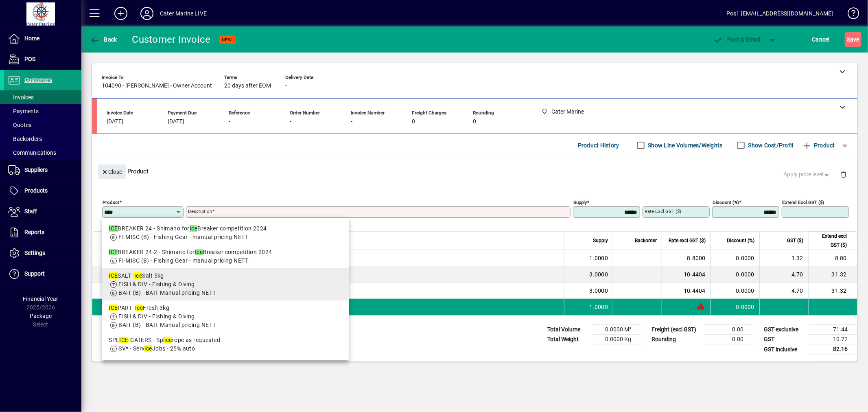 Image resolution: width=868 pixels, height=412 pixels. I want to click on td: 1.32, so click(783, 258).